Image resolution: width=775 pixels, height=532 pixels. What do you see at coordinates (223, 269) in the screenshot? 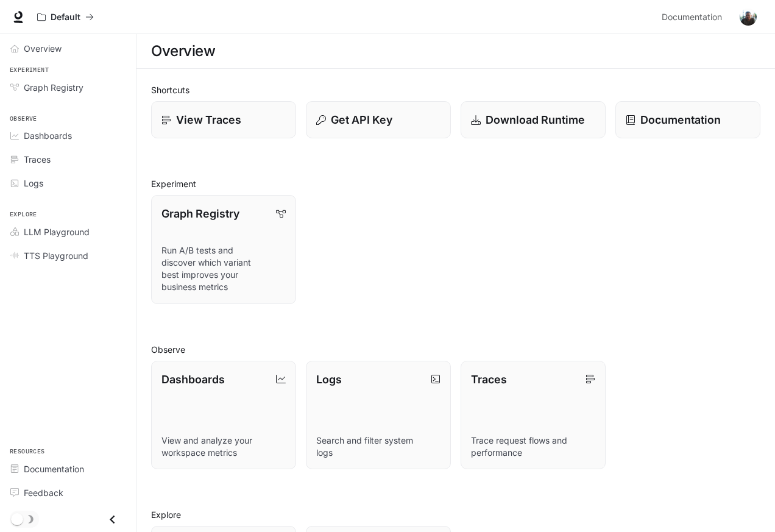
I see `p: Run A/B tests and discover which variant best improves your business metrics` at bounding box center [223, 269].